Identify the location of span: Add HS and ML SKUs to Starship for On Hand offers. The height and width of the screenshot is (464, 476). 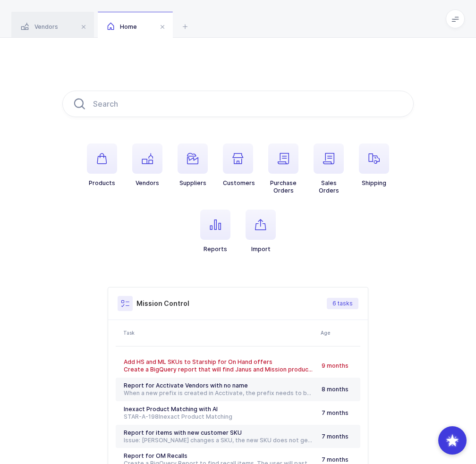
(198, 362).